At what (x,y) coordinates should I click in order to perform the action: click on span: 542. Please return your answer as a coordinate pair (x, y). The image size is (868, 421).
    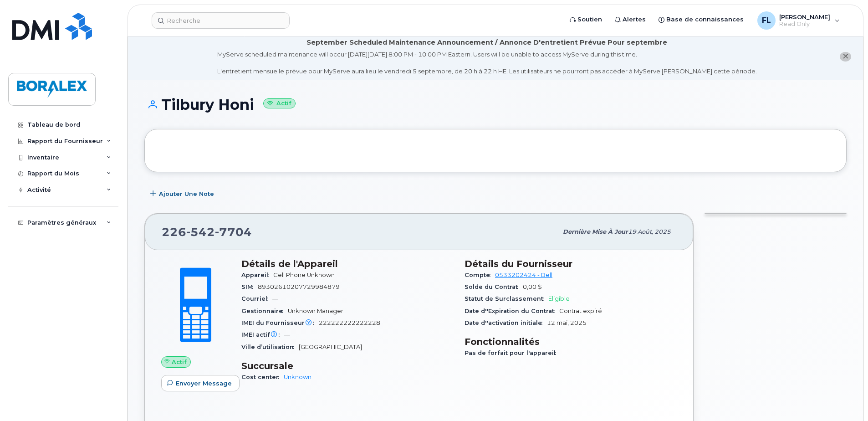
    Looking at the image, I should click on (201, 232).